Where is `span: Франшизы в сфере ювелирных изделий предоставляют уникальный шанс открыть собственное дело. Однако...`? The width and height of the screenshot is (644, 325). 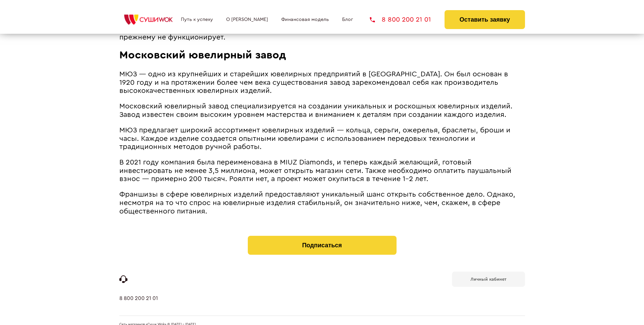 span: Франшизы в сфере ювелирных изделий предоставляют уникальный шанс открыть собственное дело. Однако... is located at coordinates (317, 203).